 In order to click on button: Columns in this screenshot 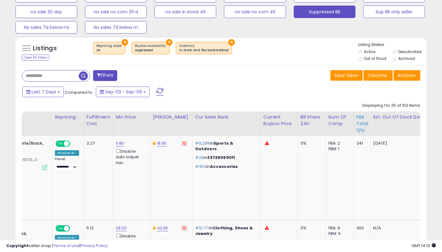, I will do `click(378, 75)`.